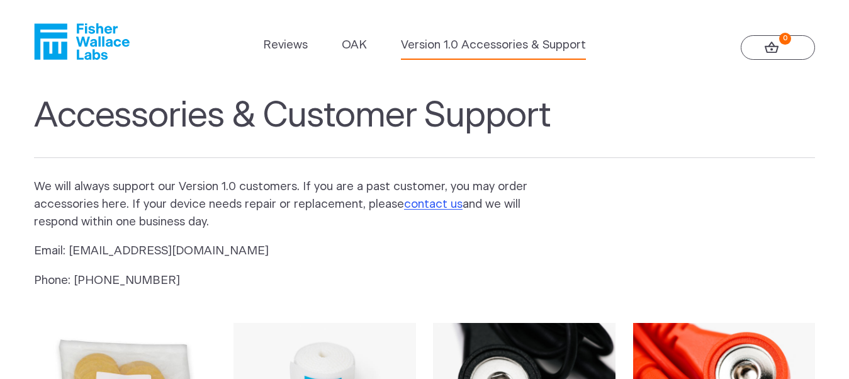 The image size is (849, 379). What do you see at coordinates (82, 42) in the screenshot?
I see `a: Fisher Wallace` at bounding box center [82, 42].